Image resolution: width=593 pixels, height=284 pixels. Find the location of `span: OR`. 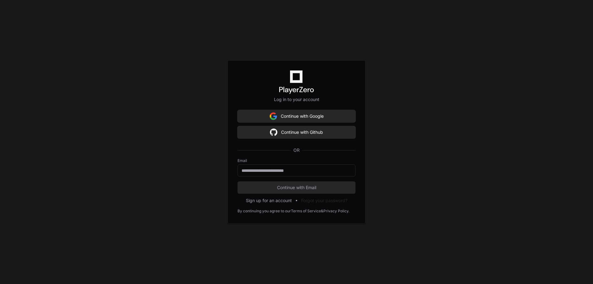

span: OR is located at coordinates (297, 150).